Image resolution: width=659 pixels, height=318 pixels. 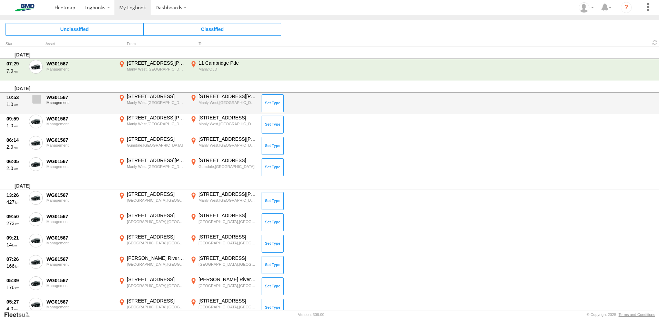 I want to click on div: Matt Beggs, so click(x=586, y=8).